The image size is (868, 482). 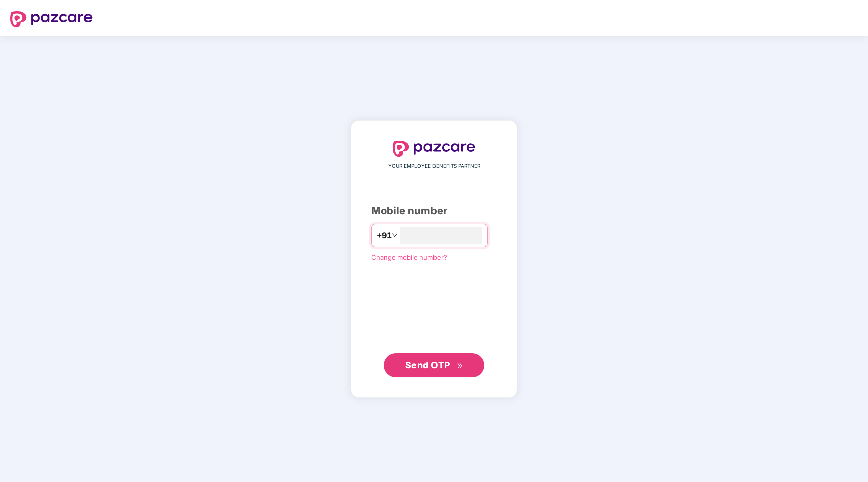 What do you see at coordinates (395, 236) in the screenshot?
I see `span: down` at bounding box center [395, 236].